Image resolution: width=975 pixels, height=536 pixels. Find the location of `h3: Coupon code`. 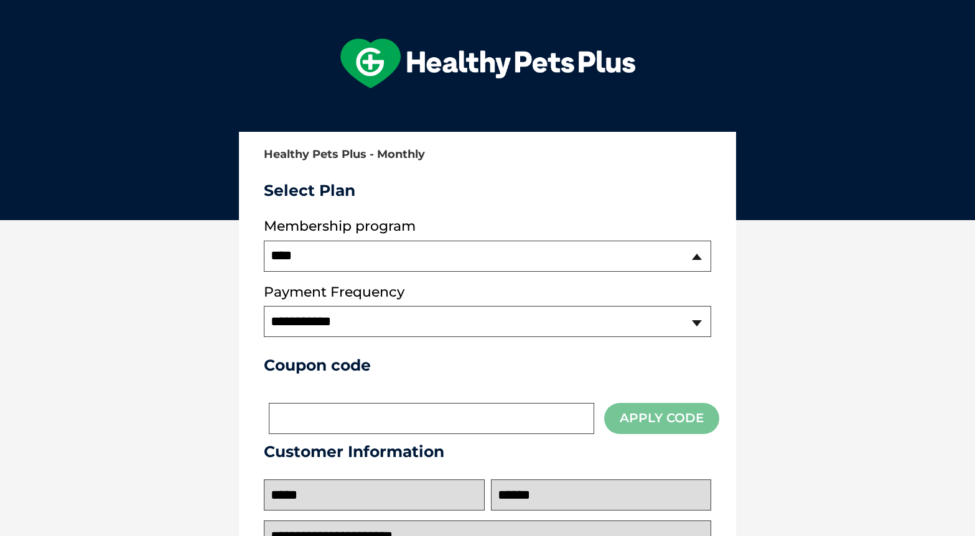

h3: Coupon code is located at coordinates (487, 365).